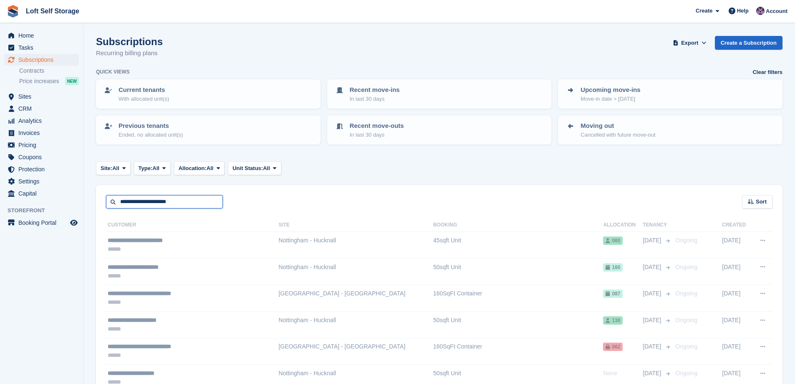 Image resolution: width=795 pixels, height=384 pixels. Describe the element at coordinates (113, 72) in the screenshot. I see `h6: Quick views` at that location.